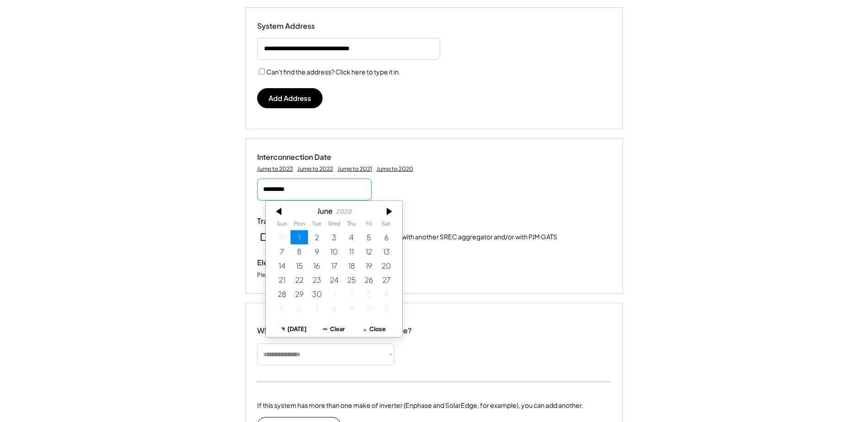 This screenshot has height=422, width=868. What do you see at coordinates (334, 225) in the screenshot?
I see `th: Wednesday` at bounding box center [334, 225].